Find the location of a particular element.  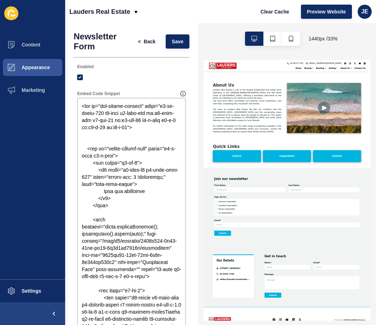

h2: Quick Links is located at coordinates (69, 264).